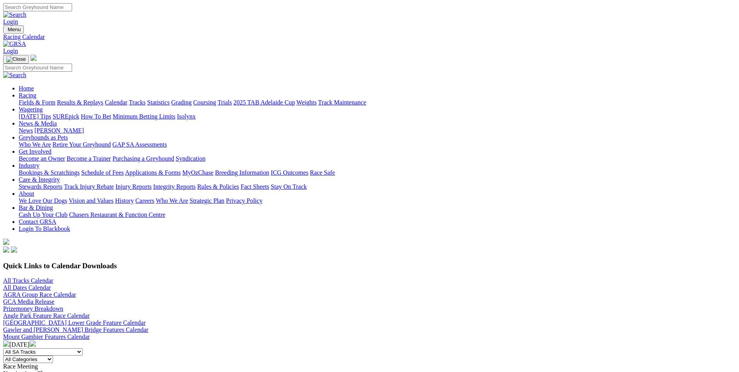 This screenshot has width=739, height=372. I want to click on a: Syndication, so click(191, 158).